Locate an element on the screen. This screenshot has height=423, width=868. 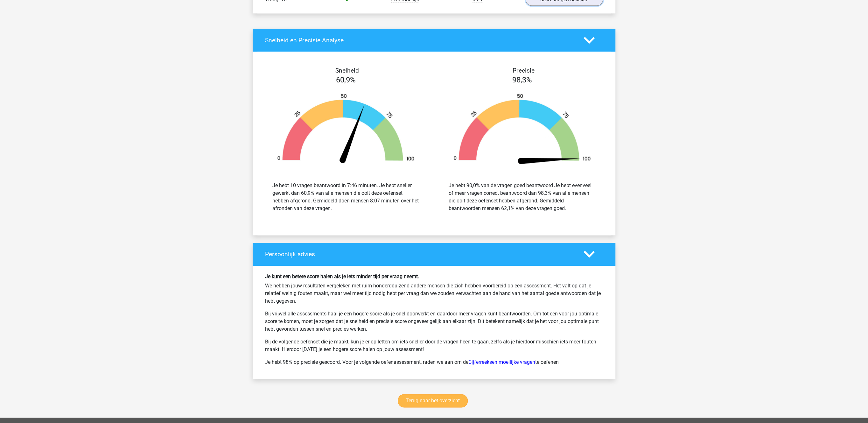
a: Cijferreeksen moeilijke vragen is located at coordinates (502, 362).